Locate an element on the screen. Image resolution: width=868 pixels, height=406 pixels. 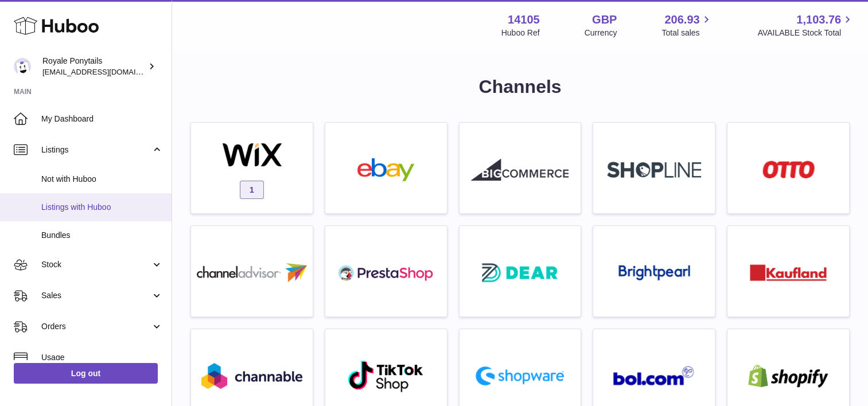
a: 206.93 Total sales is located at coordinates (687, 25).